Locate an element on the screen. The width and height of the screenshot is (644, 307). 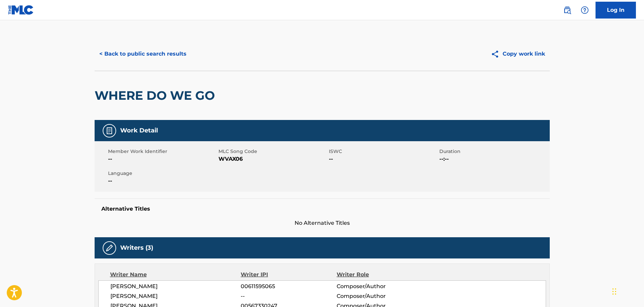
img: Writers is located at coordinates (109, 248).